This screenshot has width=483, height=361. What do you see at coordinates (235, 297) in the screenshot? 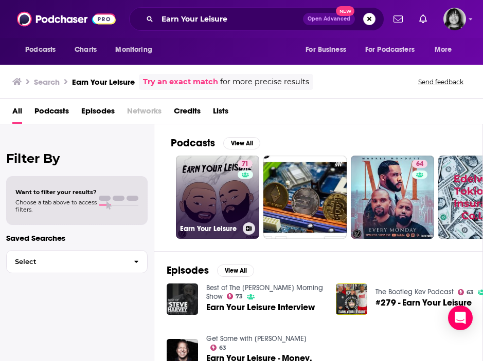
I see `a: 73` at bounding box center [235, 297].